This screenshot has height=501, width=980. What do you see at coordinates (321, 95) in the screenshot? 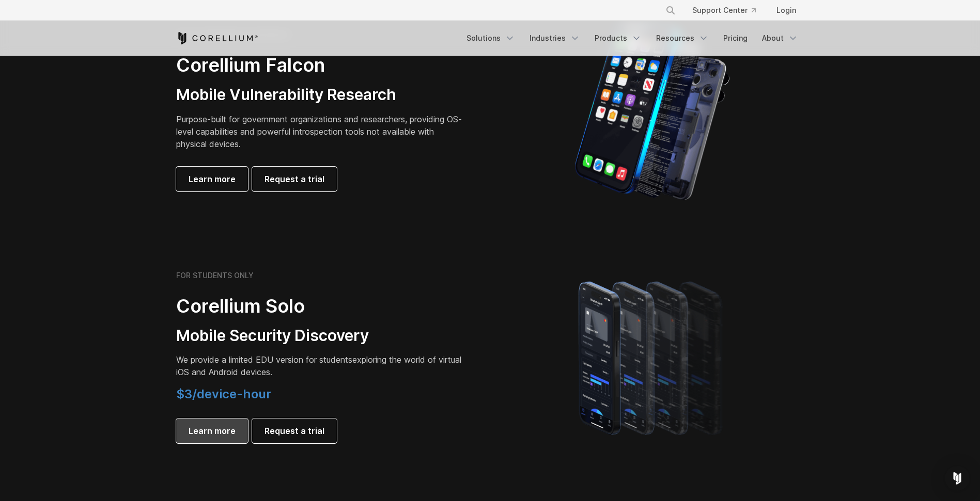
I see `h3: Mobile Vulnerability Research` at bounding box center [321, 95].